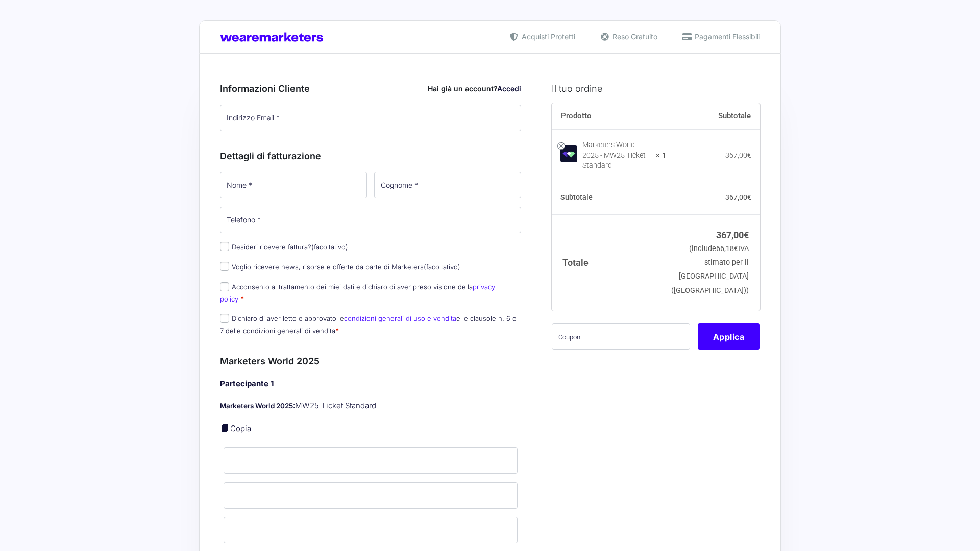 The image size is (980, 551). I want to click on h3: Marketers World 2025, so click(371, 361).